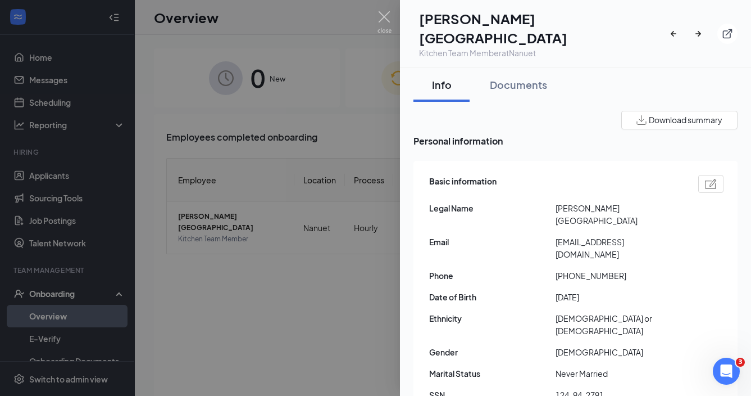 This screenshot has width=751, height=396. I want to click on svg: ArrowLeftNew, so click(674, 34).